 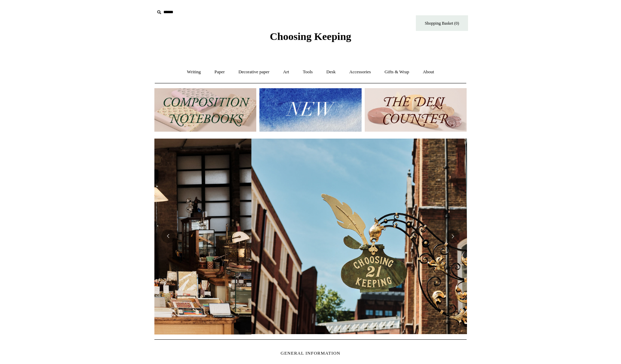 What do you see at coordinates (254, 72) in the screenshot?
I see `a: Decorative paper` at bounding box center [254, 72].